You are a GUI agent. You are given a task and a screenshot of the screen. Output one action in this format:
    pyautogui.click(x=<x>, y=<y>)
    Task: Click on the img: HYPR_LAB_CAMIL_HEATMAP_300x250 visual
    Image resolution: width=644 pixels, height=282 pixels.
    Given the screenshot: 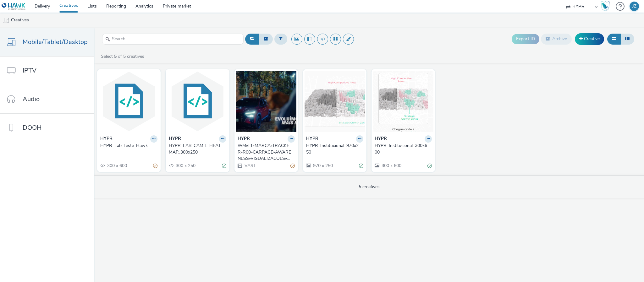 What is the action you would take?
    pyautogui.click(x=197, y=101)
    